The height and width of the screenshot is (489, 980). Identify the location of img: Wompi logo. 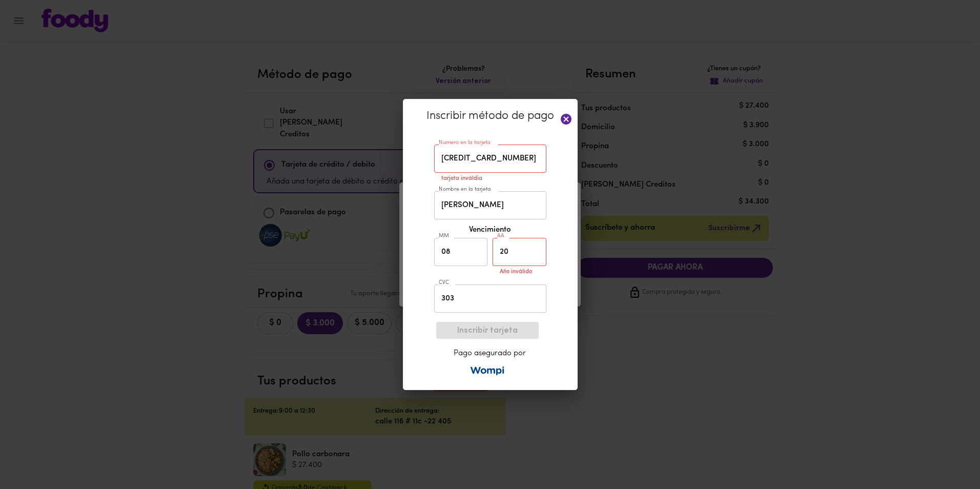
(488, 371).